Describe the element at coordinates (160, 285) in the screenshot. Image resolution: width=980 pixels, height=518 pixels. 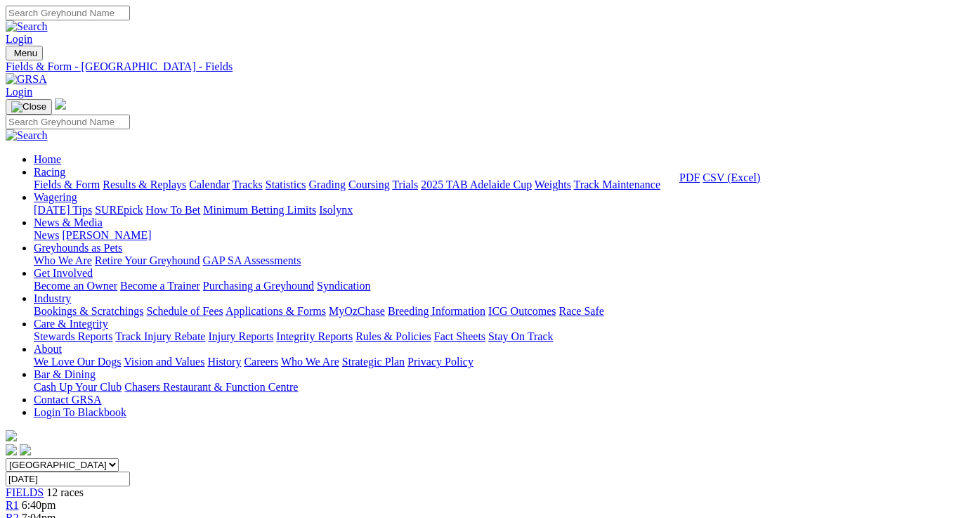
I see `a: Become a Trainer` at that location.